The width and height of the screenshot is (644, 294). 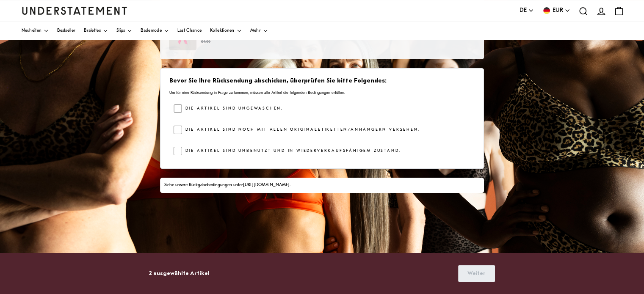 I want to click on div: Siehe unsere Rückgabebedingungen unter ., so click(x=322, y=185).